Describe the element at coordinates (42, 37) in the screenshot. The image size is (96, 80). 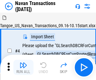
I see `div: Import Sheet` at that location.